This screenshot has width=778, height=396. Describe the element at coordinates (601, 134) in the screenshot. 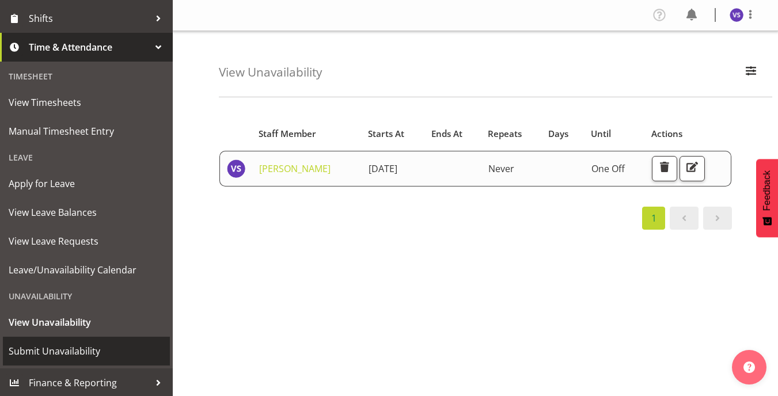

I see `span: Until` at that location.